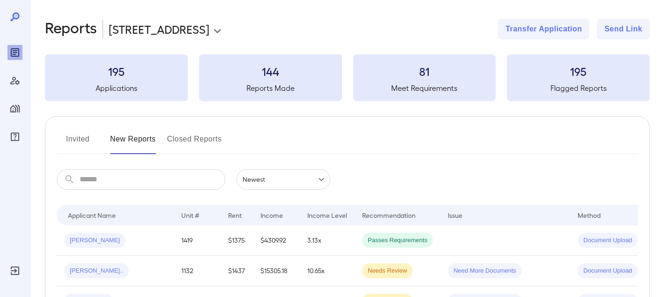 Image resolution: width=661 pixels, height=297 pixels. What do you see at coordinates (92, 215) in the screenshot?
I see `div: Applicant Name` at bounding box center [92, 215].